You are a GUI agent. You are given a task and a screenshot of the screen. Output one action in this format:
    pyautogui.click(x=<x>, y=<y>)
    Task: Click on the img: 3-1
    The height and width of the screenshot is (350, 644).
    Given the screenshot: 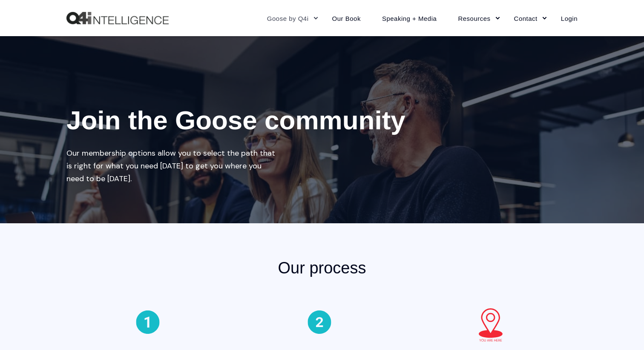 What is the action you would take?
    pyautogui.click(x=491, y=326)
    